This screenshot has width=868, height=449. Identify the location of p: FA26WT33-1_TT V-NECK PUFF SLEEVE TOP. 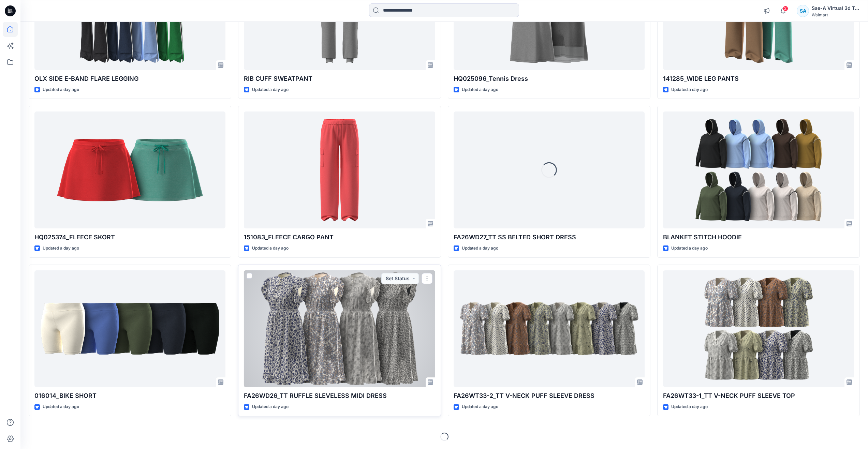
(759, 396).